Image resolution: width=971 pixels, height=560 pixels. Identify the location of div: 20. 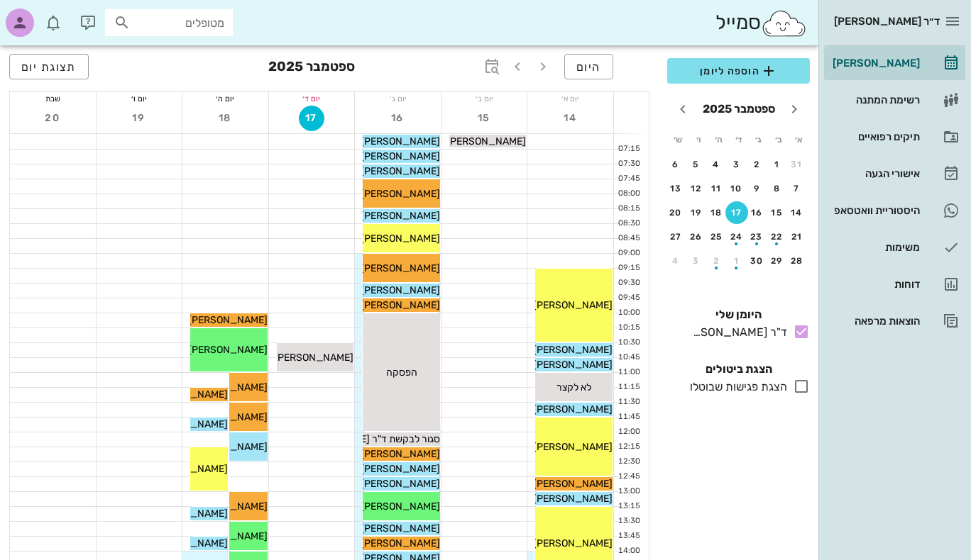
(676, 212).